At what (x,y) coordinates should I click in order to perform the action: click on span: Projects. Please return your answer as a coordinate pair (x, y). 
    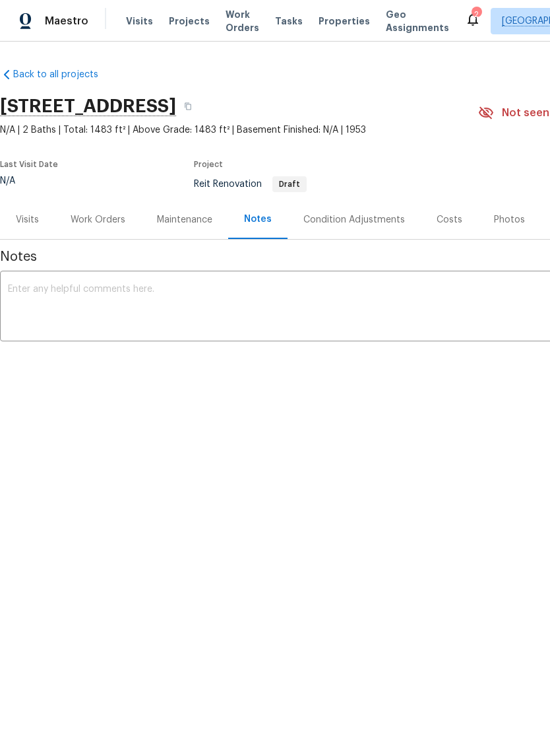
    Looking at the image, I should click on (189, 21).